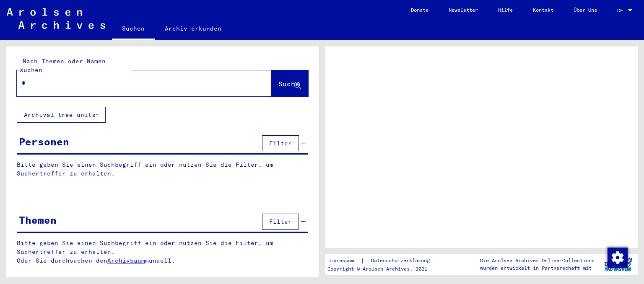 The height and width of the screenshot is (284, 644). What do you see at coordinates (126, 260) in the screenshot?
I see `a: Archivbaum` at bounding box center [126, 260].